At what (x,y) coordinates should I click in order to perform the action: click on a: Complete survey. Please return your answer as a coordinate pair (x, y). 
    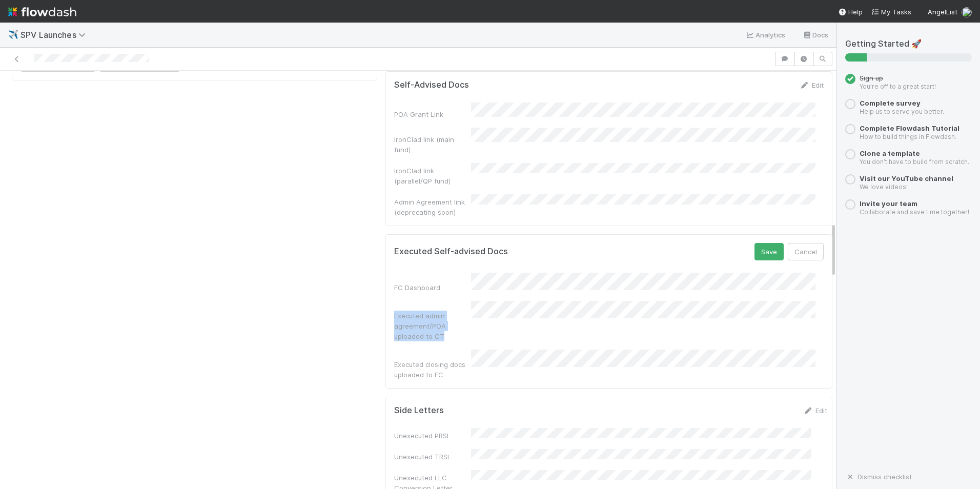
    Looking at the image, I should click on (889, 103).